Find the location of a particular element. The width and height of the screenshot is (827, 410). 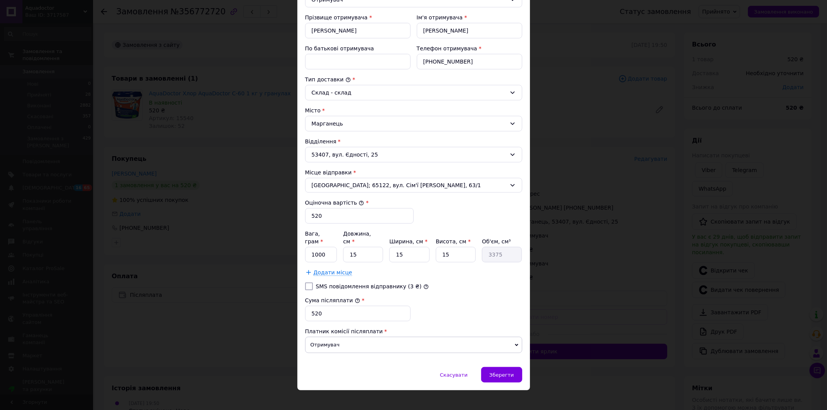

label: Довжина, см is located at coordinates (357, 238).